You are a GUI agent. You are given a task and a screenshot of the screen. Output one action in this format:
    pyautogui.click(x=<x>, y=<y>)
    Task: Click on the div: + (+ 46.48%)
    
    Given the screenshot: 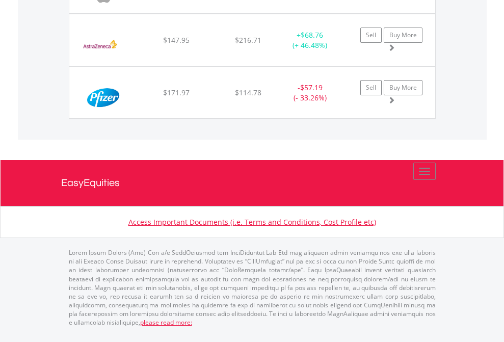 What is the action you would take?
    pyautogui.click(x=310, y=40)
    